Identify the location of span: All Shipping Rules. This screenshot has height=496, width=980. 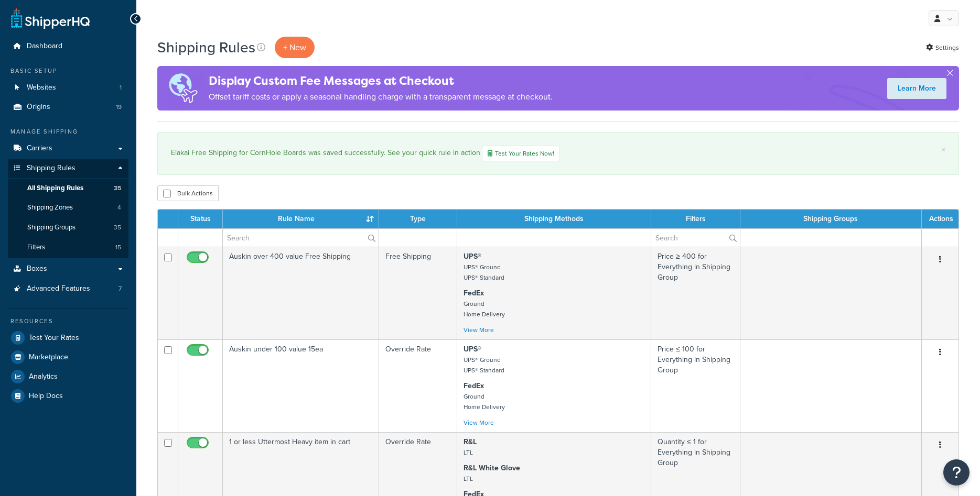
(55, 188).